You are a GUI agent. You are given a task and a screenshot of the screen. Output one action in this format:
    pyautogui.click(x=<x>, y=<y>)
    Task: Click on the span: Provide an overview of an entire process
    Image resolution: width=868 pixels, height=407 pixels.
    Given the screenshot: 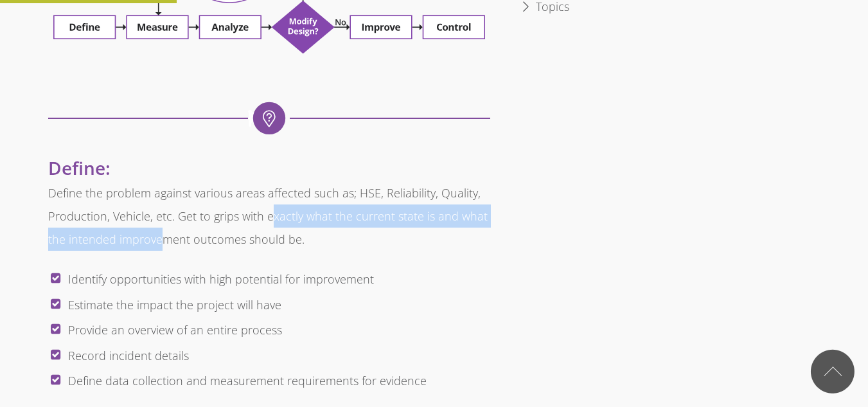 What is the action you would take?
    pyautogui.click(x=175, y=330)
    